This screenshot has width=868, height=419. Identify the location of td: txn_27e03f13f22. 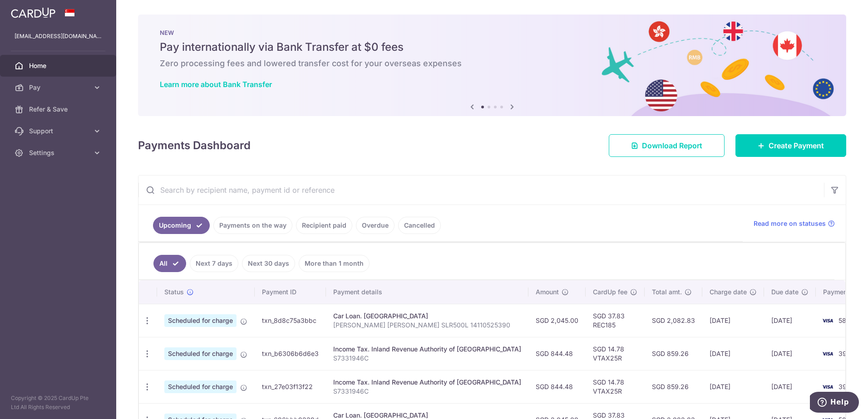
(290, 386).